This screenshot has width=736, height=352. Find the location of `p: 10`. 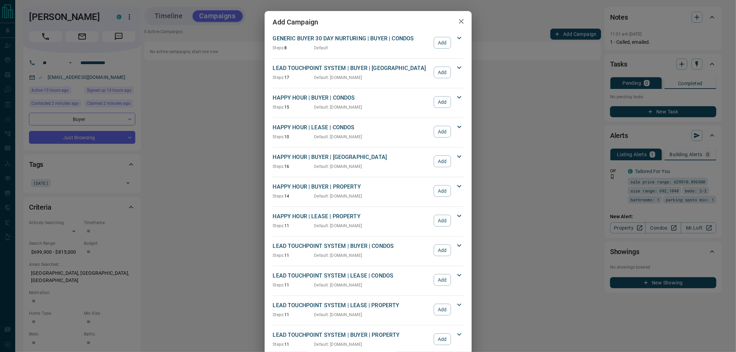

p: 10 is located at coordinates (294, 137).